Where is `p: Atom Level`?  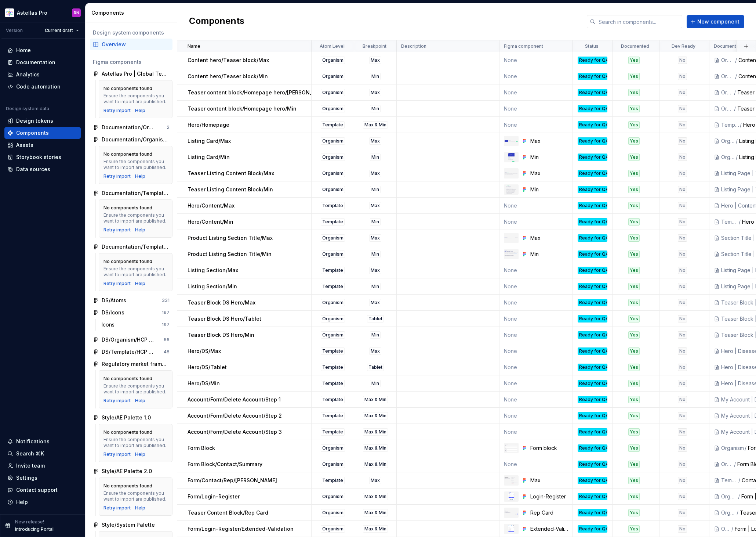
p: Atom Level is located at coordinates (332, 47).